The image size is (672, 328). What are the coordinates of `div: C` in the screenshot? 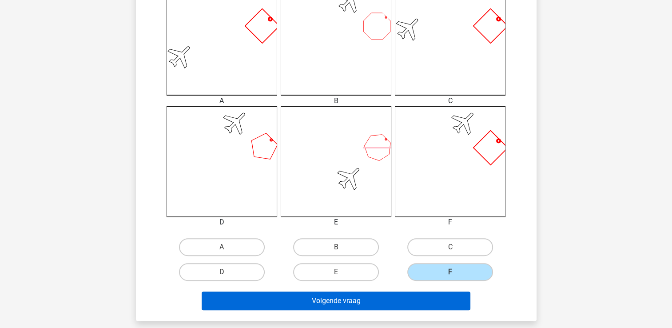 It's located at (450, 101).